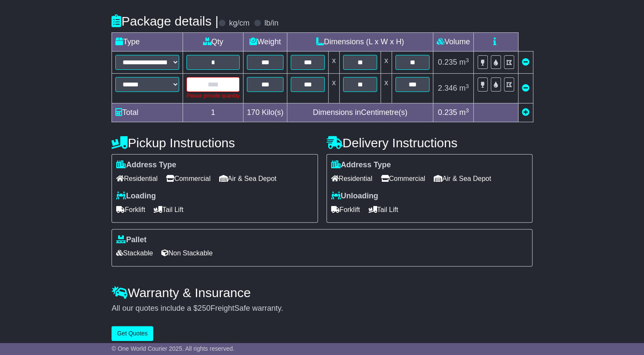  I want to click on td: Dimensions in Centimetre(s), so click(360, 113).